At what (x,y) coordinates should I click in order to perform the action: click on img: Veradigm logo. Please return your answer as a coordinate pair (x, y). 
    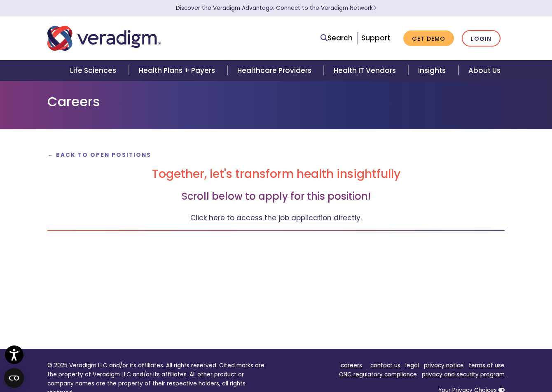
    Looking at the image, I should click on (104, 38).